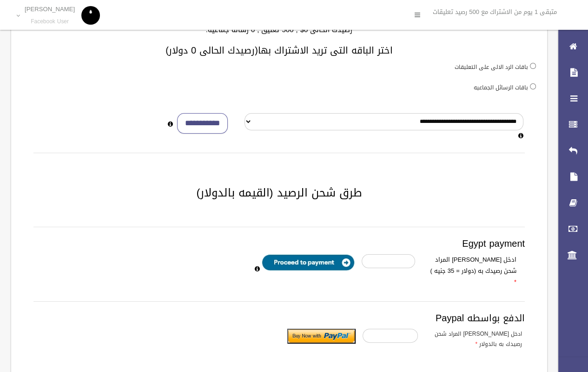  Describe the element at coordinates (279, 193) in the screenshot. I see `h2: طرق شحن الرصيد (القيمه بالدولار)` at that location.